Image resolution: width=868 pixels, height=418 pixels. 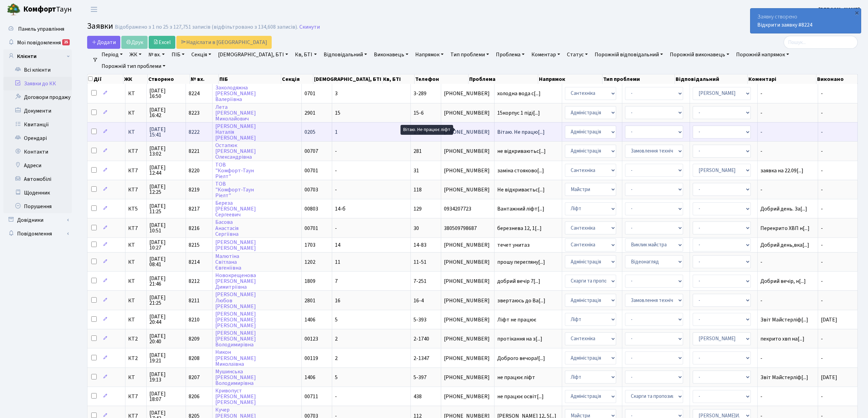 What do you see at coordinates (94, 9) in the screenshot?
I see `button: Переключити навігацію` at bounding box center [94, 9].